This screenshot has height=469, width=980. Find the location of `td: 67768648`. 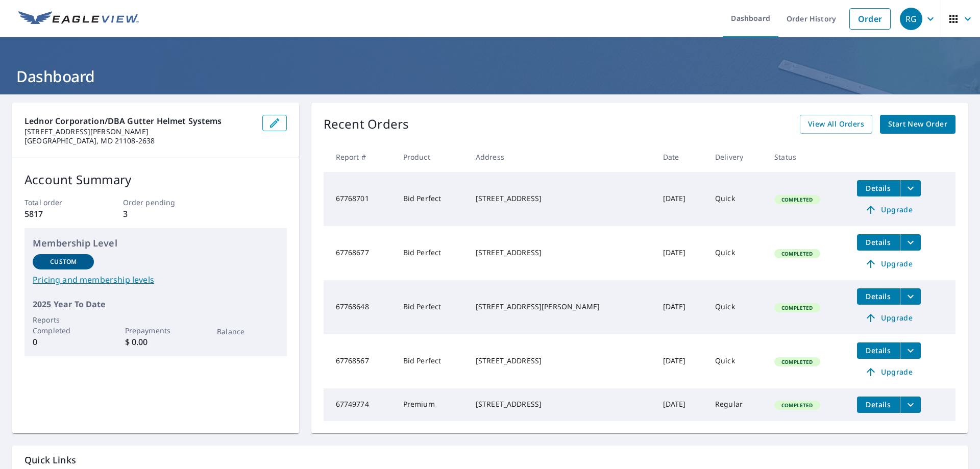

td: 67768648 is located at coordinates (360, 307).